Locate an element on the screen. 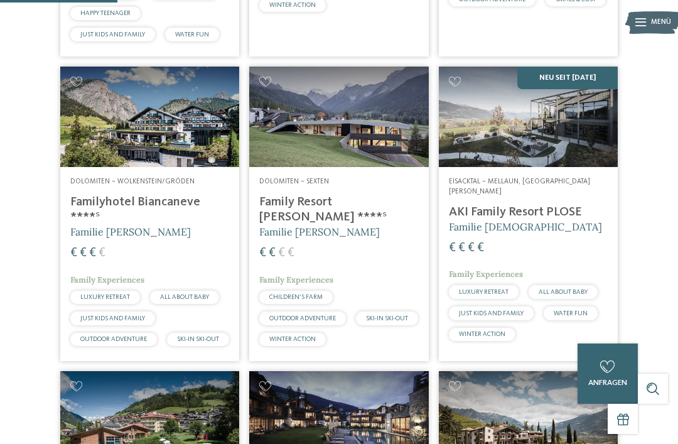  a: Familienhotels gesucht? Hier findet ihr die besten! Dolomiten – Wolkenstein/Gröden Familyhotel Bi... is located at coordinates (149, 214).